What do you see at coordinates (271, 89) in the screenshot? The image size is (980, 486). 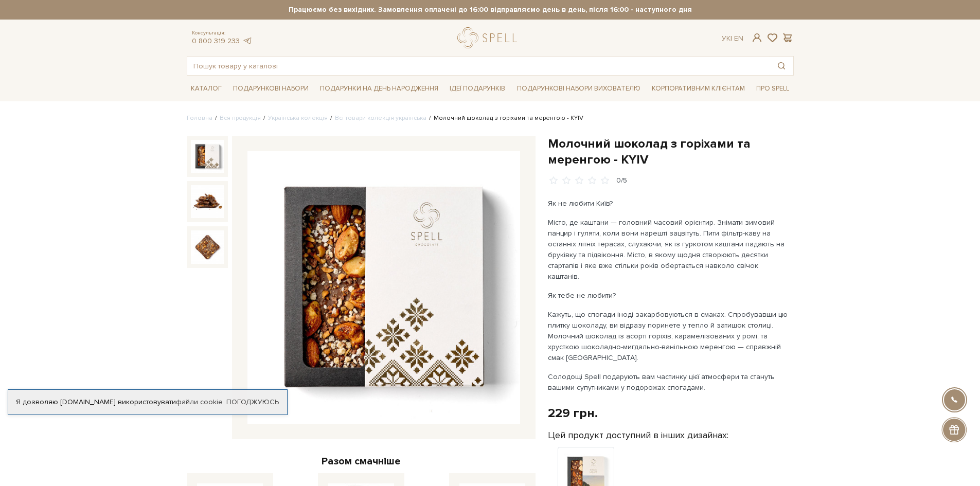 I see `a: Подарункові набори` at bounding box center [271, 89].